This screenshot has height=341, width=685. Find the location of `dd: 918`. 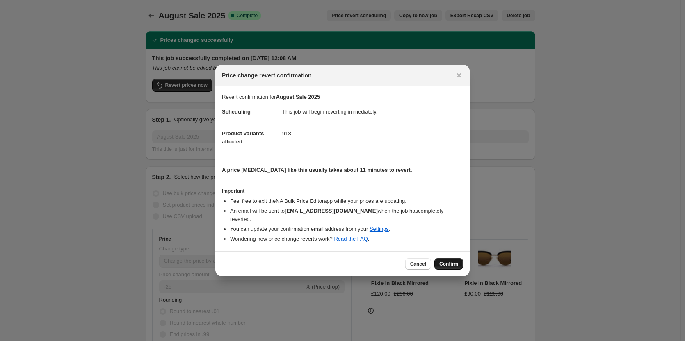

dd: 918 is located at coordinates (373, 133).